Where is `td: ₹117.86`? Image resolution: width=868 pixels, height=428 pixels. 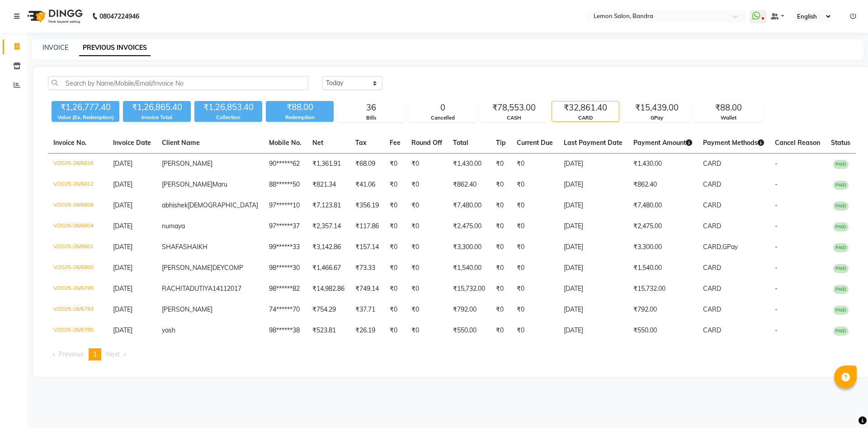 td: ₹117.86 is located at coordinates (367, 227).